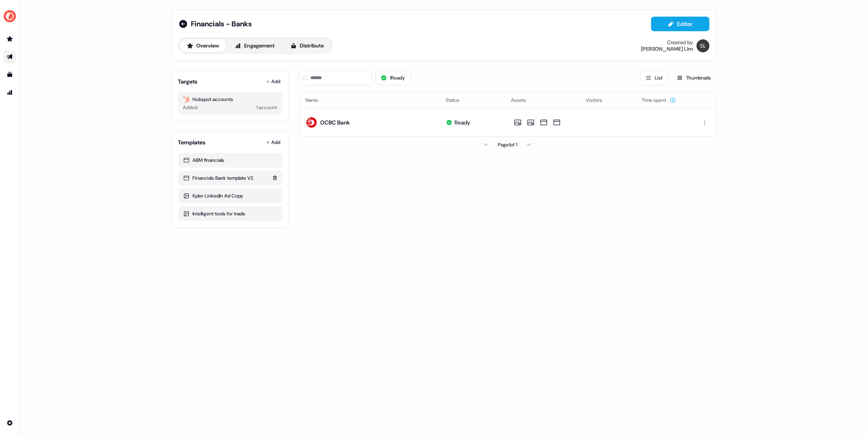 The height and width of the screenshot is (436, 868). What do you see at coordinates (307, 46) in the screenshot?
I see `button: Distribute` at bounding box center [307, 46].